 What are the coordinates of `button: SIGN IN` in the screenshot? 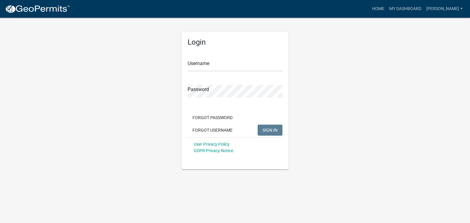 It's located at (270, 130).